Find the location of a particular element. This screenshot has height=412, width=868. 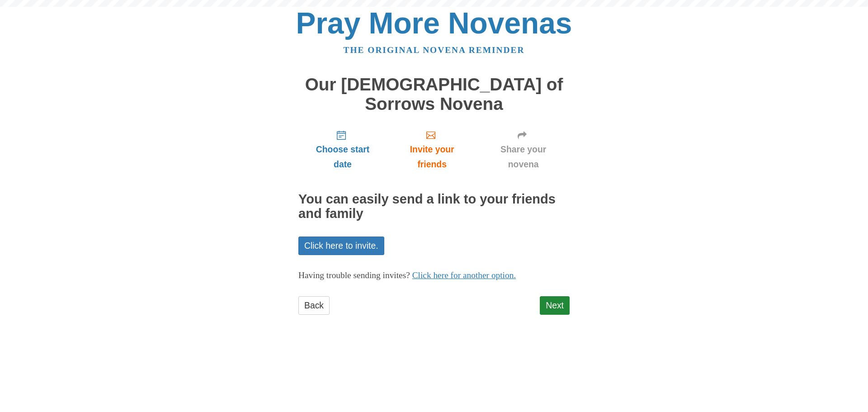

span: Choose start date is located at coordinates (343, 157).